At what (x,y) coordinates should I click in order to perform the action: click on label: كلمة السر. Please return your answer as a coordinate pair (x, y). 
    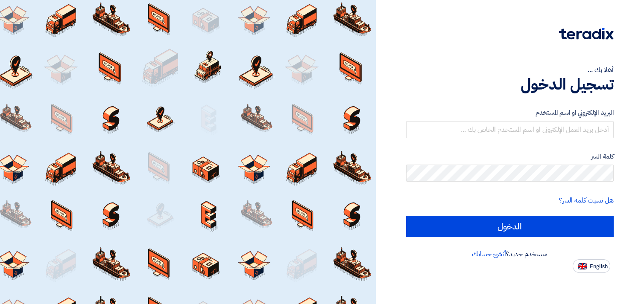
    Looking at the image, I should click on (510, 157).